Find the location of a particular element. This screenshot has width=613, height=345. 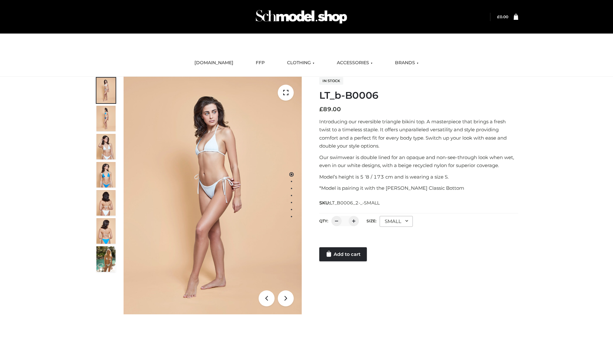

img: ArielClassicBikiniTop_CloudNine_AzureSky_OW114ECO_3-scaled.jpg is located at coordinates (106, 146).